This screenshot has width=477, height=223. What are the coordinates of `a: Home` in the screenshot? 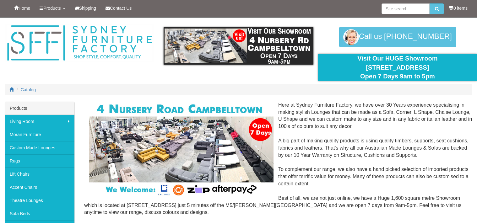 It's located at (22, 8).